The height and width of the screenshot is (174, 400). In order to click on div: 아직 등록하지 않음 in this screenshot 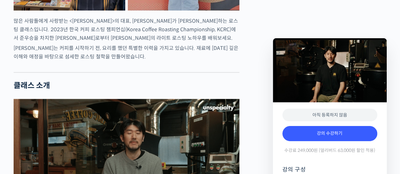, I will do `click(330, 115)`.